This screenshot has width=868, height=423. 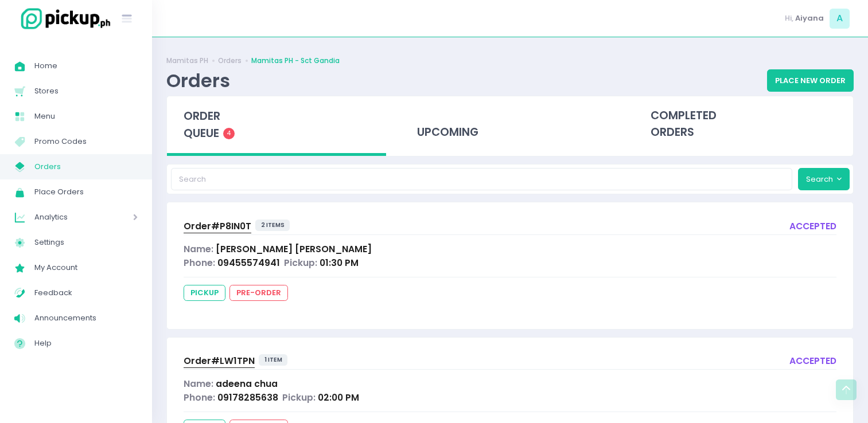 What do you see at coordinates (63, 18) in the screenshot?
I see `img: logo` at bounding box center [63, 18].